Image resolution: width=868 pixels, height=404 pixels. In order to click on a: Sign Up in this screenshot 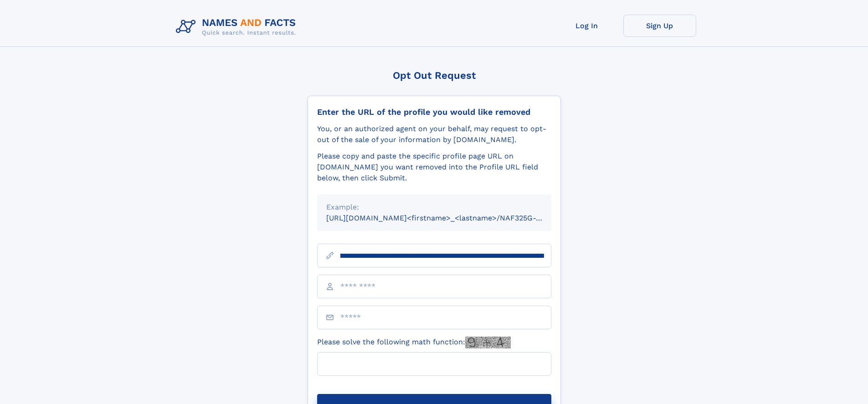, I will do `click(659, 26)`.